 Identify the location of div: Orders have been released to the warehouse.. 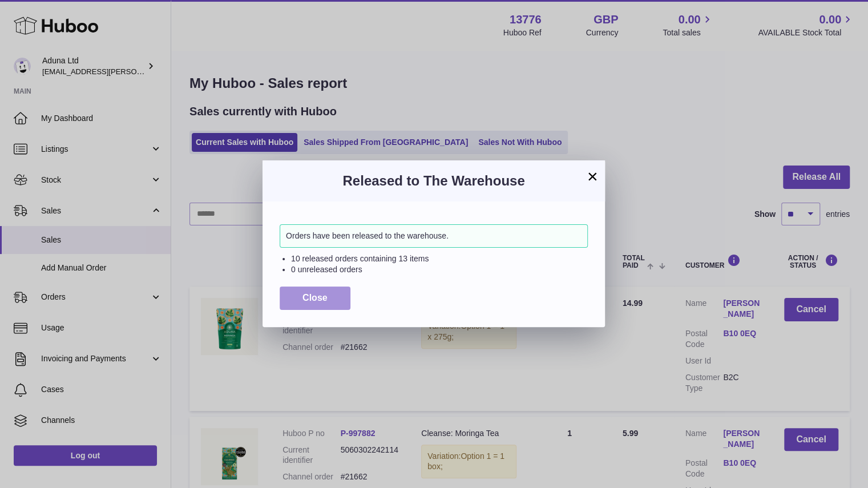
(434, 235).